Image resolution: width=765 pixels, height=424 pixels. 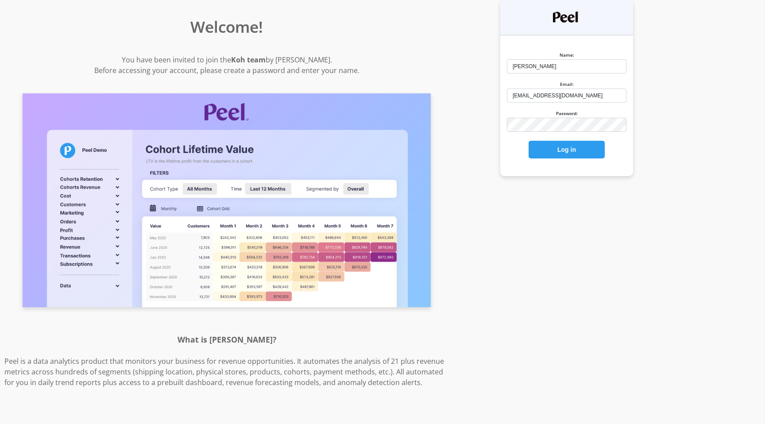 I want to click on strong: Koh team, so click(x=248, y=60).